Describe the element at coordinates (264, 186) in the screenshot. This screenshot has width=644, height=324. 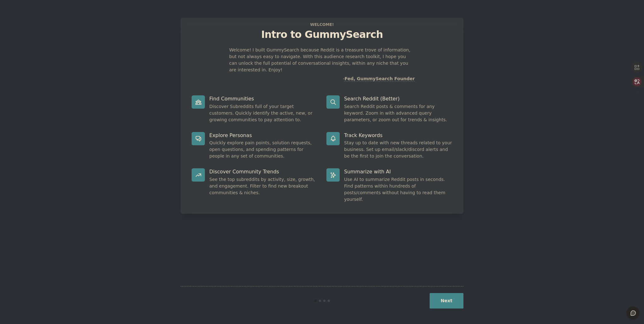
I see `dd: See the top subreddits by activity, size, growth, and engagement. Filter to find new breakout com...` at that location.